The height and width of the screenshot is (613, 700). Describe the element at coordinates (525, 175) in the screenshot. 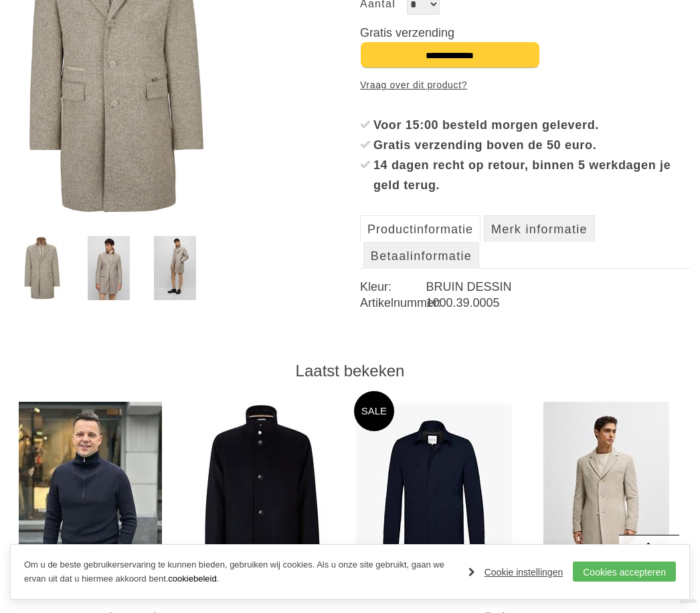

I see `li: 14 dagen recht op retour, binnen 5 werkdagen je geld terug.` at that location.